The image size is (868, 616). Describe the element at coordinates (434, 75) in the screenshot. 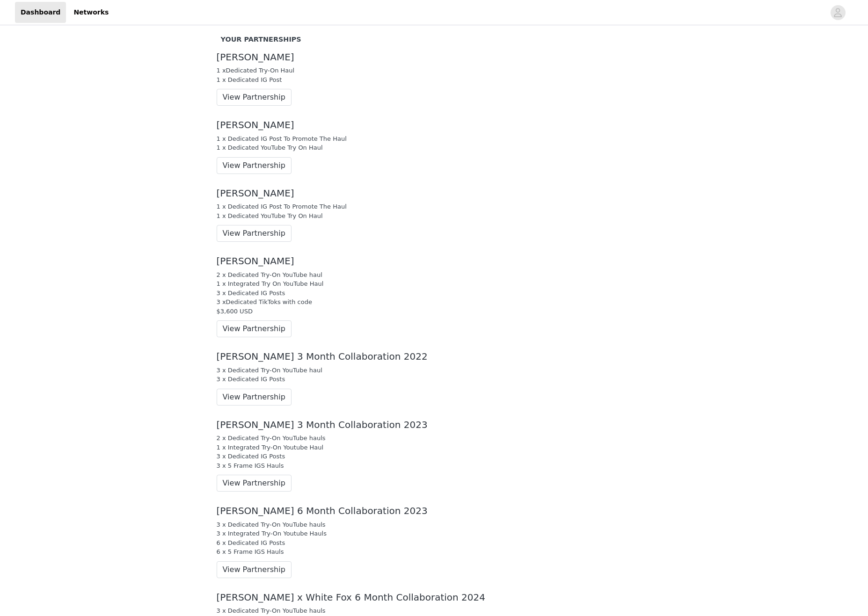

I see `div: 1 xDedicated Try-On Haul 1 x Dedicated IG Post` at that location.